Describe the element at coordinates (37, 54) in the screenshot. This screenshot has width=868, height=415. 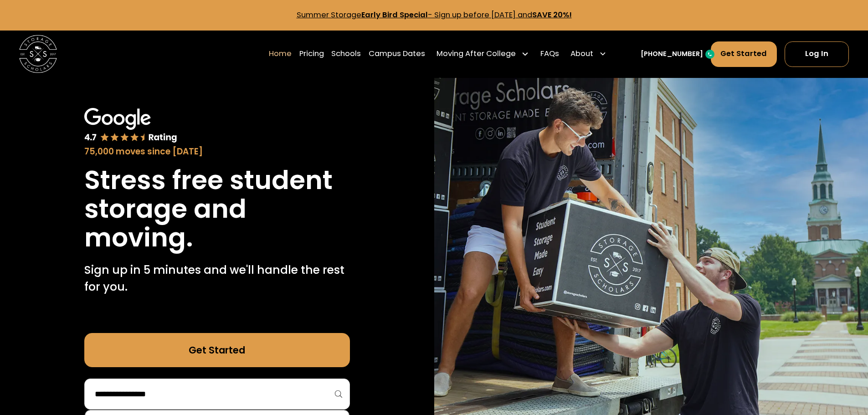
I see `a: home` at that location.